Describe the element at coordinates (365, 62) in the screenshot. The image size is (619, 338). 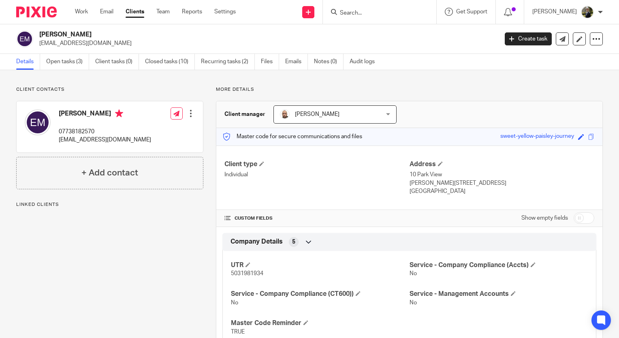
I see `a: Audit logs` at that location.